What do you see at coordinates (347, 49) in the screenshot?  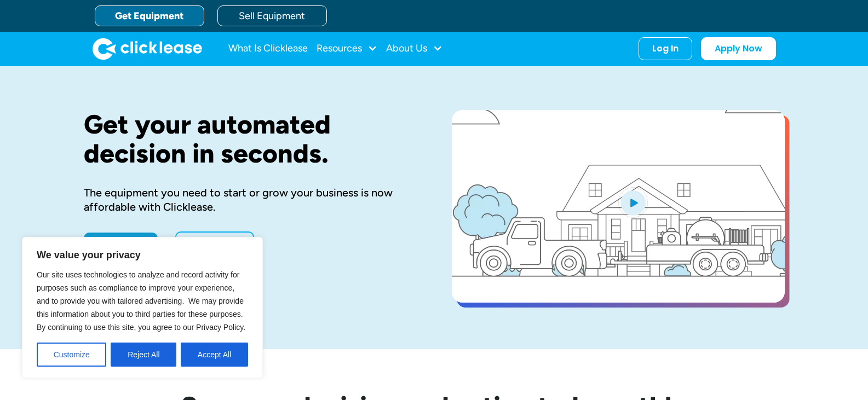 I see `div: Resources` at bounding box center [347, 49].